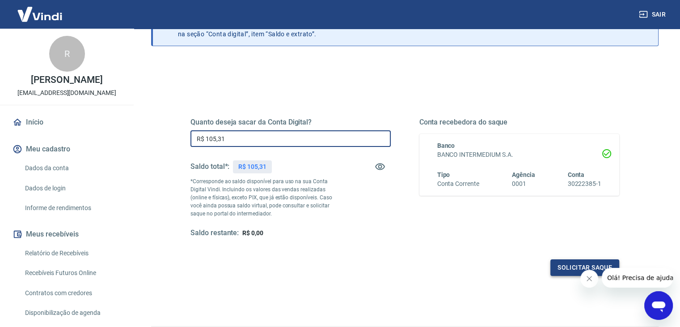 This screenshot has width=680, height=327. I want to click on a: Início, so click(67, 122).